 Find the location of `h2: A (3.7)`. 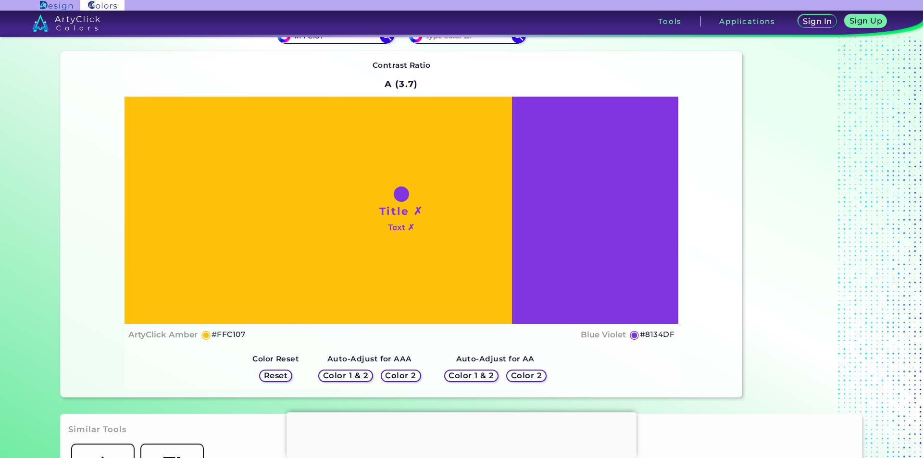

h2: A (3.7) is located at coordinates (401, 84).